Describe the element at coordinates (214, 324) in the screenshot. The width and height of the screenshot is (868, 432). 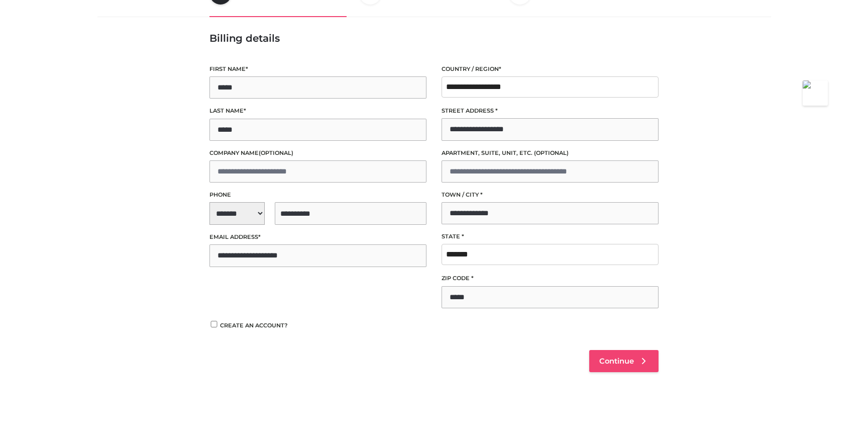
I see `input: Create an account?` at that location.